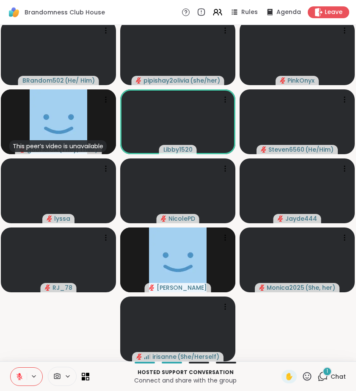 This screenshot has height=391, width=356. What do you see at coordinates (80, 80) in the screenshot?
I see `span: ( He/ Him )` at bounding box center [80, 80].